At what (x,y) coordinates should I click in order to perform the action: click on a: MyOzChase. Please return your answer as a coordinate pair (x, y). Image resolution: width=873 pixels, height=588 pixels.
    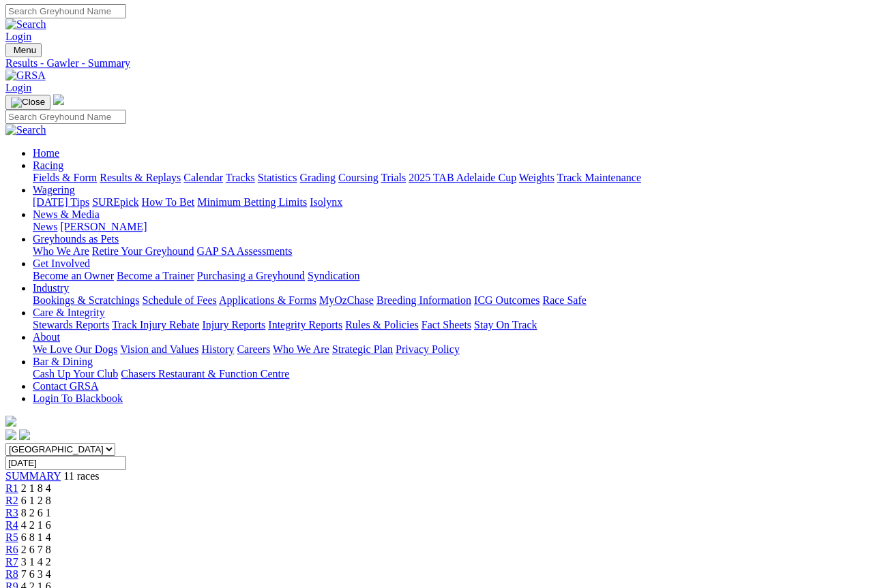
    Looking at the image, I should click on (346, 300).